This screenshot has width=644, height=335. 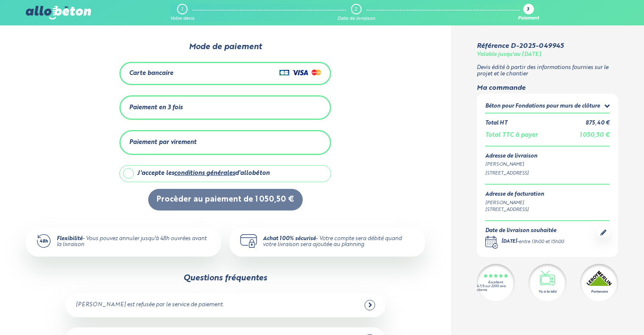 What do you see at coordinates (162, 142) in the screenshot?
I see `div: Paiement par virement` at bounding box center [162, 142].